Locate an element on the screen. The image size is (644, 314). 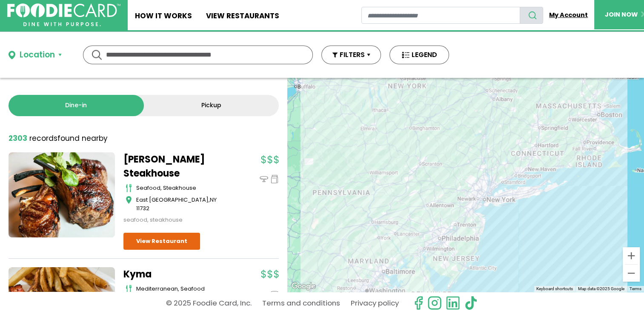
div: found nearby is located at coordinates (58, 139).